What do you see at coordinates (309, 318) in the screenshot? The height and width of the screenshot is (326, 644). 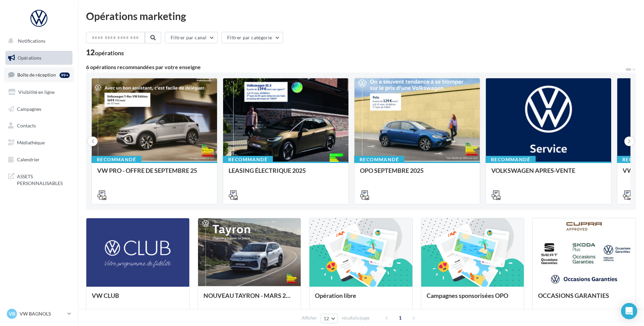 I see `span: Afficher` at bounding box center [309, 318].